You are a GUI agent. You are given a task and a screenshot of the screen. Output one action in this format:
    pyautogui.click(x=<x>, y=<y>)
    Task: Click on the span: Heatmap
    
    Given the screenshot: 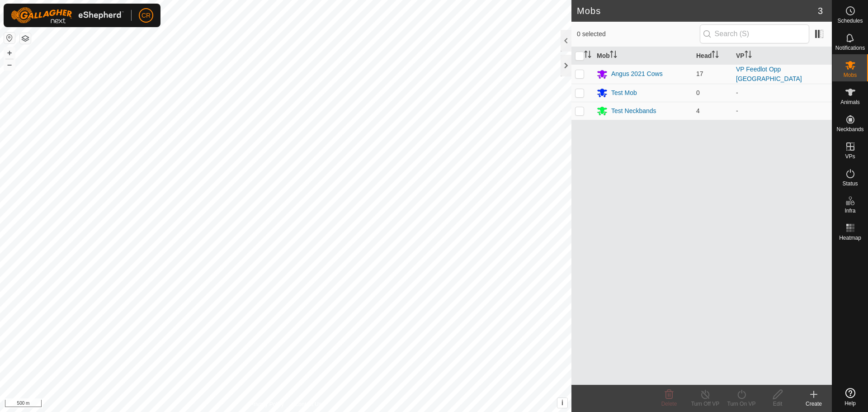 What is the action you would take?
    pyautogui.click(x=851, y=237)
    